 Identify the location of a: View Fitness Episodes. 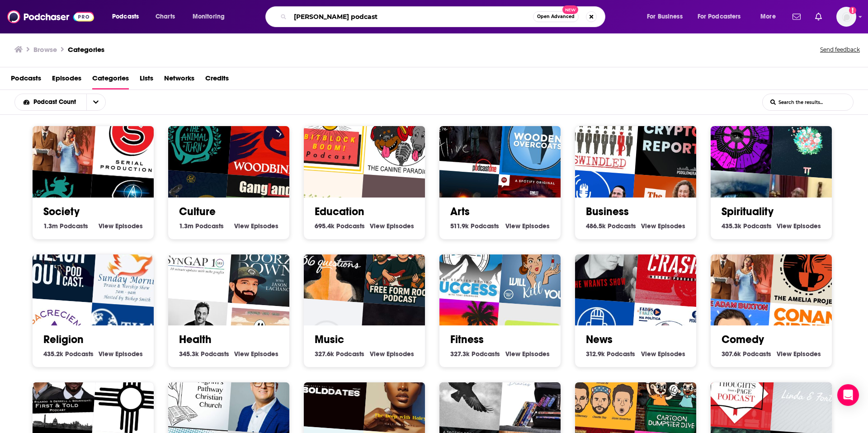
(528, 354).